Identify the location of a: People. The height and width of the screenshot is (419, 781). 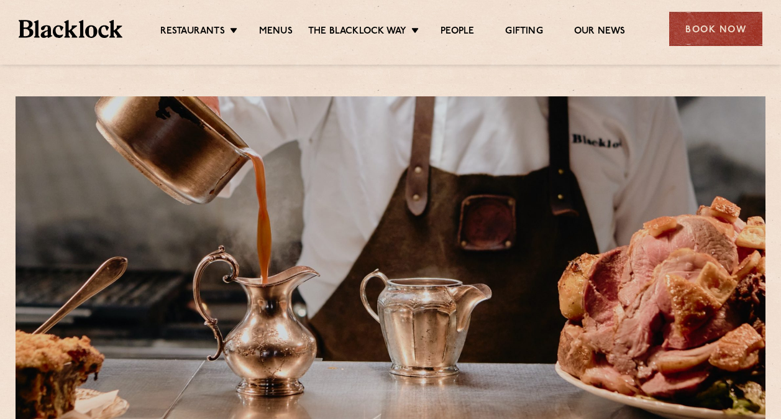
(457, 32).